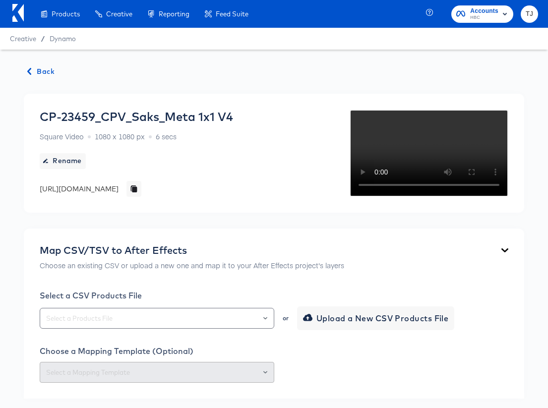 Image resolution: width=548 pixels, height=408 pixels. Describe the element at coordinates (484, 18) in the screenshot. I see `span: HBC` at that location.